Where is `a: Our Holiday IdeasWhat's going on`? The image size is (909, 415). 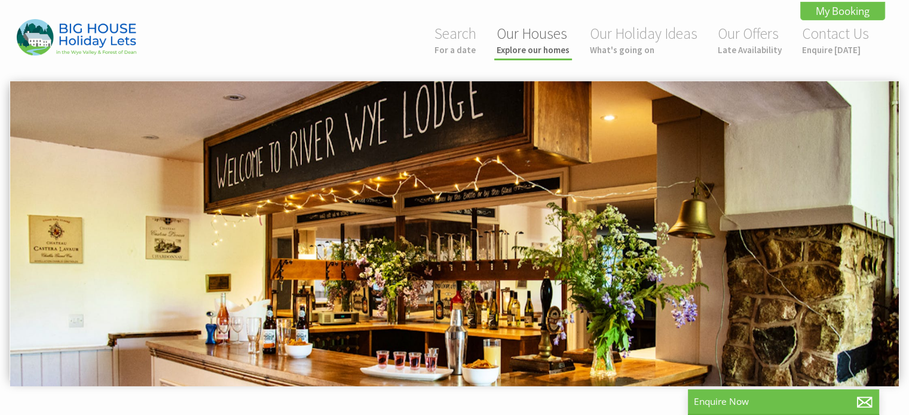
a: Our Holiday IdeasWhat's going on is located at coordinates (644, 39).